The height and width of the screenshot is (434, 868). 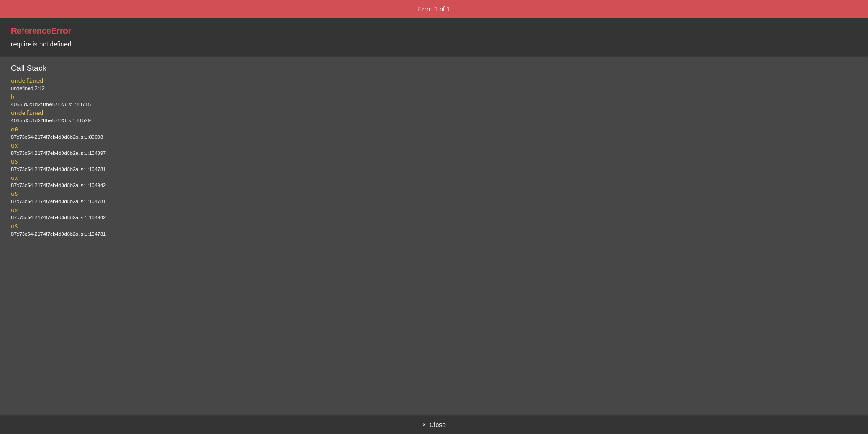 I want to click on code: o0, so click(x=15, y=129).